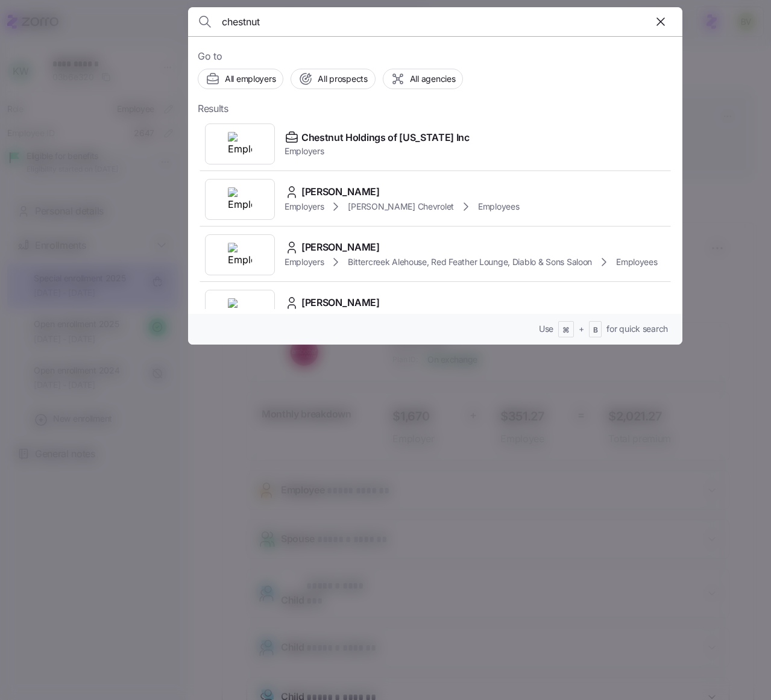 This screenshot has height=700, width=771. What do you see at coordinates (213, 108) in the screenshot?
I see `span: Results` at bounding box center [213, 108].